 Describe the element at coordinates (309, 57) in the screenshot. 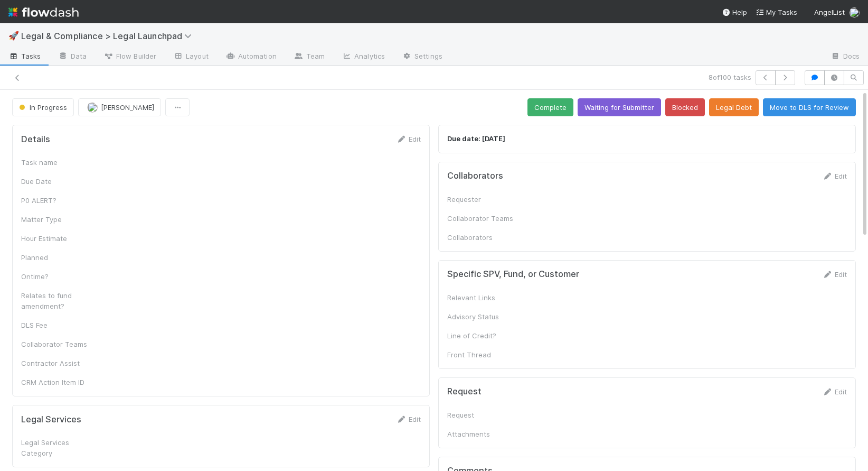

I see `a: Team` at that location.